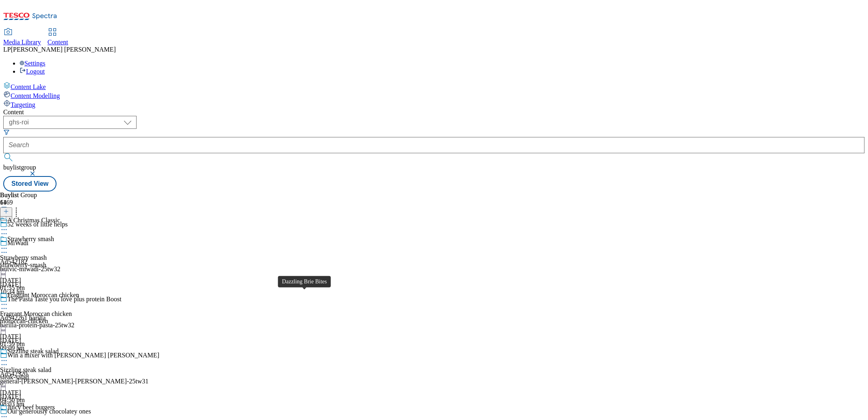 Image resolution: width=868 pixels, height=420 pixels. Describe the element at coordinates (434, 95) in the screenshot. I see `a: Content Modelling` at that location.